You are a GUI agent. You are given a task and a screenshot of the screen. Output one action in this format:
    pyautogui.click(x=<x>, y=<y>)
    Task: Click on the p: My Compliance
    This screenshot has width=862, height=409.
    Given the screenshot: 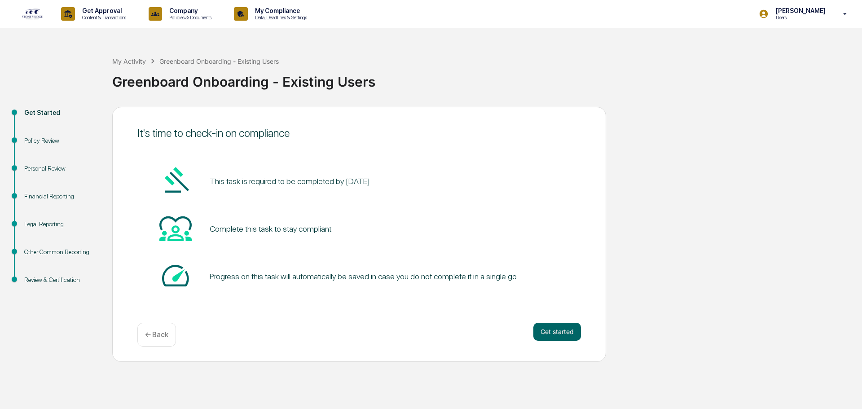 What is the action you would take?
    pyautogui.click(x=280, y=11)
    